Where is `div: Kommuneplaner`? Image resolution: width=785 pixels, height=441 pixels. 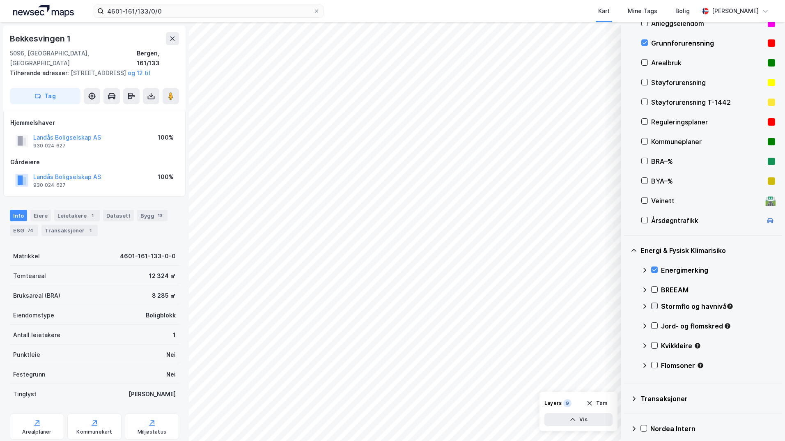 div: Kommuneplaner is located at coordinates (708, 142).